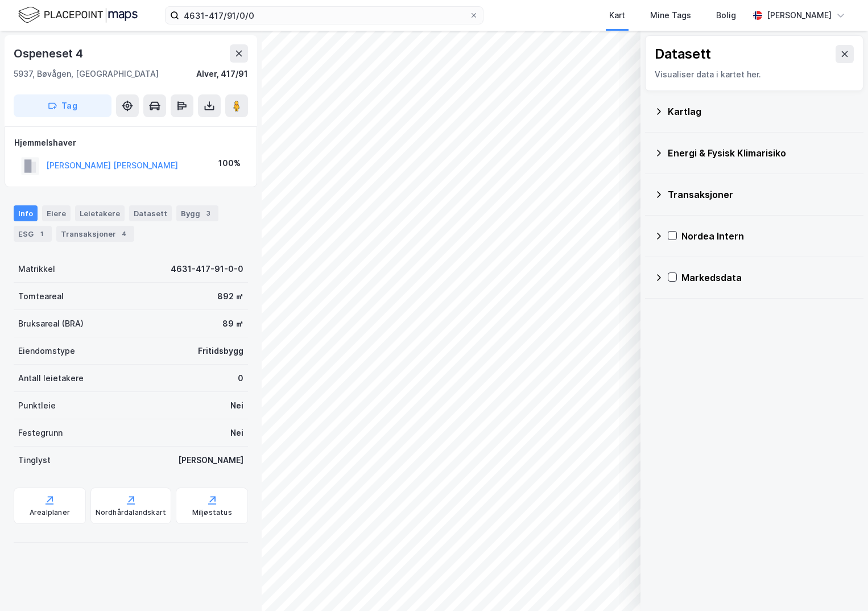  What do you see at coordinates (62, 106) in the screenshot?
I see `button: Tag` at bounding box center [62, 106].